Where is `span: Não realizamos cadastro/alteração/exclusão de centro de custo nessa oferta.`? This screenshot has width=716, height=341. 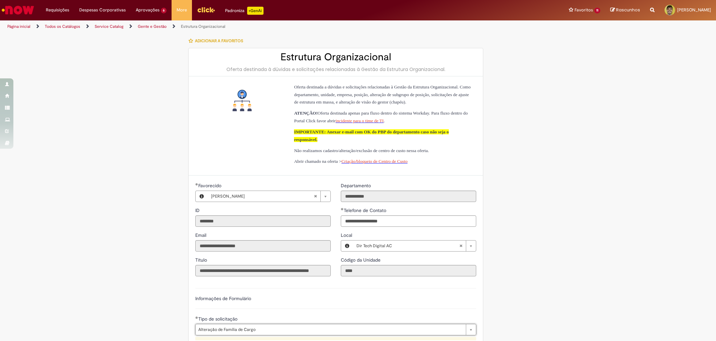 span: Não realizamos cadastro/alteração/exclusão de centro de custo nessa oferta. is located at coordinates (361, 150).